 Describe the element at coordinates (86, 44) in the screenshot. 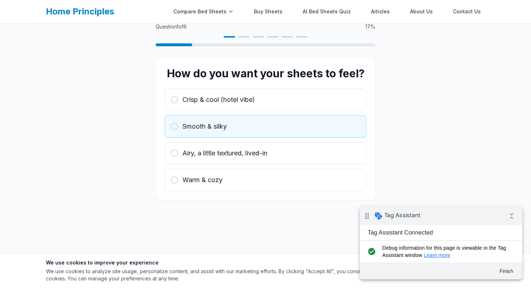

I see `span: Debug information for this page is viewable in the Tag Assistant window` at that location.